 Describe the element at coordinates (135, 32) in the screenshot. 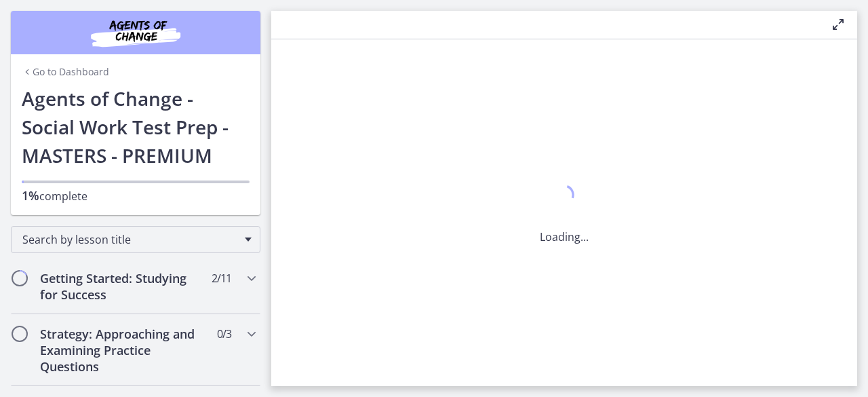

I see `img: Agents of Change` at that location.